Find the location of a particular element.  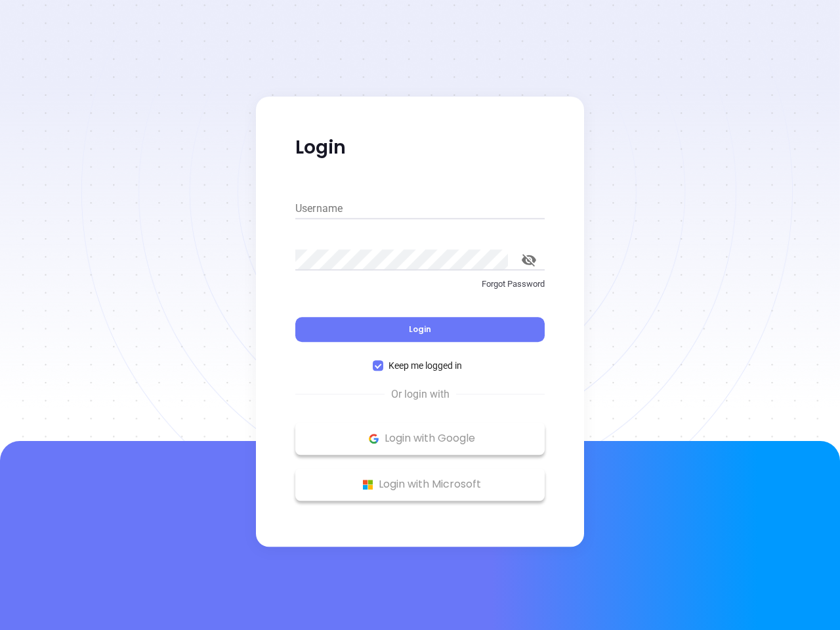

span: Or login with is located at coordinates (420, 394).